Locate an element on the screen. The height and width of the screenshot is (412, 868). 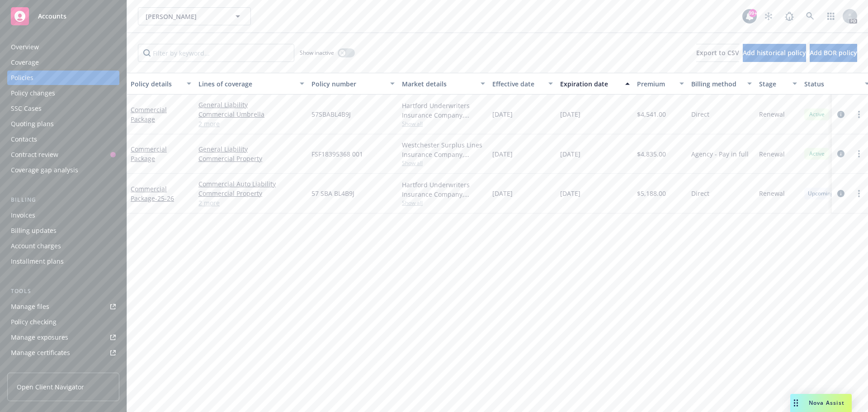
span: Manage exposures is located at coordinates (64, 337).